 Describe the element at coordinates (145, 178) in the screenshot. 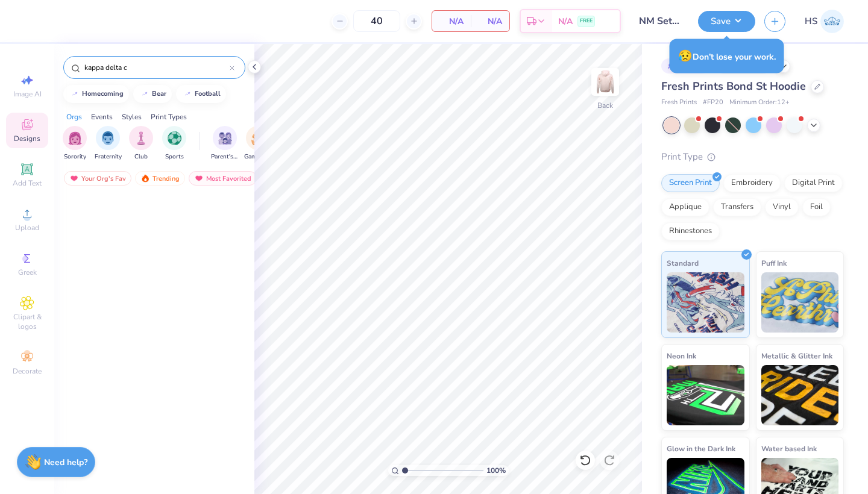

I see `img: trending.gif` at that location.